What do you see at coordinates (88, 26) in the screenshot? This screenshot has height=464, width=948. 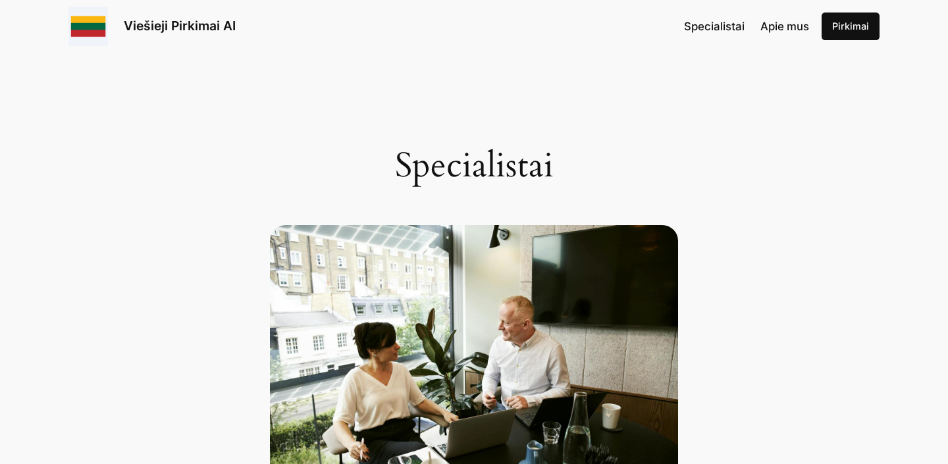 I see `img: Viešieji pirkimai logo` at bounding box center [88, 26].